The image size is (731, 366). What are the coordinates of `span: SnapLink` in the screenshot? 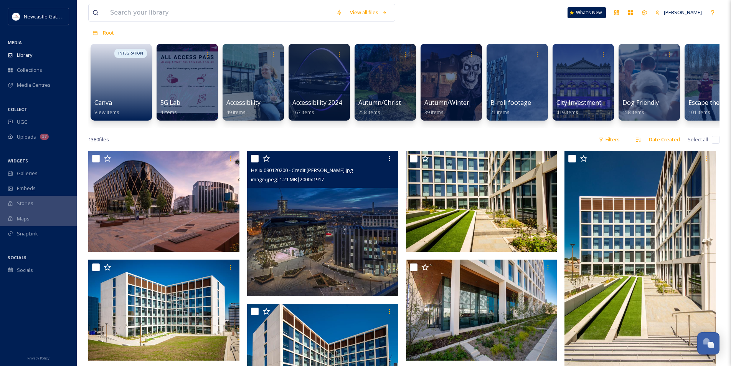 It's located at (27, 233).